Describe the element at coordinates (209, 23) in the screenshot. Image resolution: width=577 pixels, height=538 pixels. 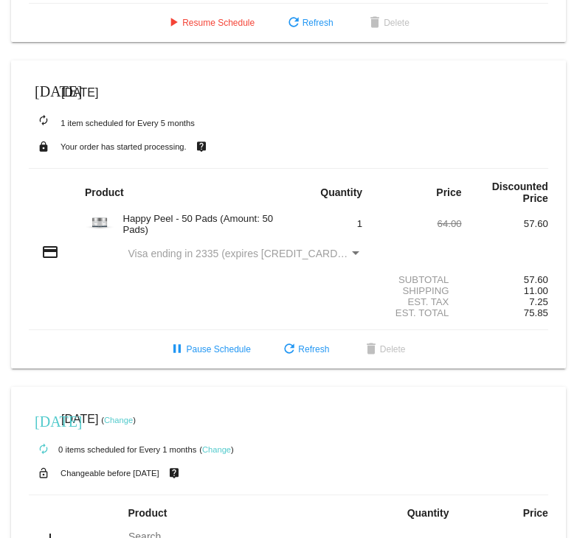
I see `span: Resume Schedule` at that location.